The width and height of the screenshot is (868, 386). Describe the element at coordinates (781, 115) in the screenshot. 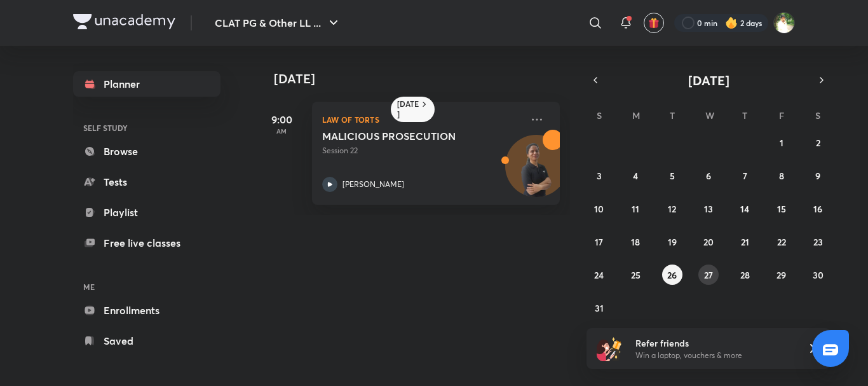

I see `abbr: Friday` at that location.